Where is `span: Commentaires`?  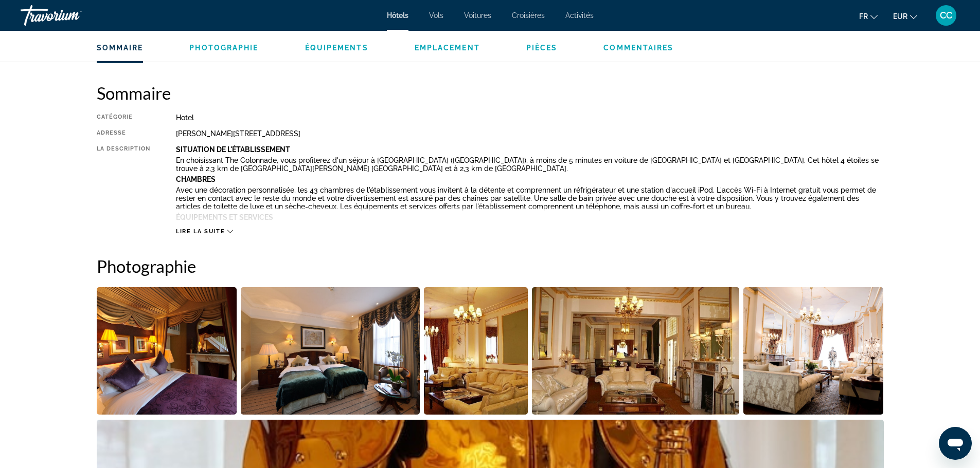 span: Commentaires is located at coordinates (639, 48).